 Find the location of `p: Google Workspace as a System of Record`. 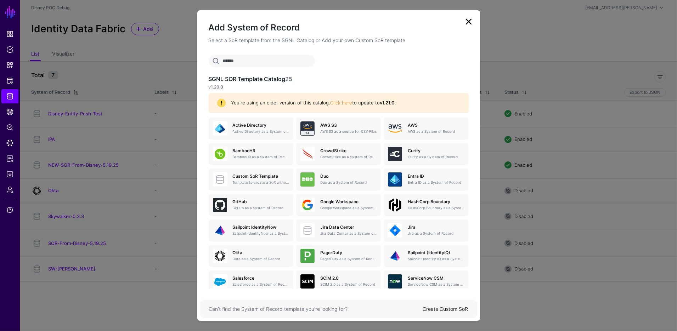

p: Google Workspace as a System of Record is located at coordinates (348, 208).